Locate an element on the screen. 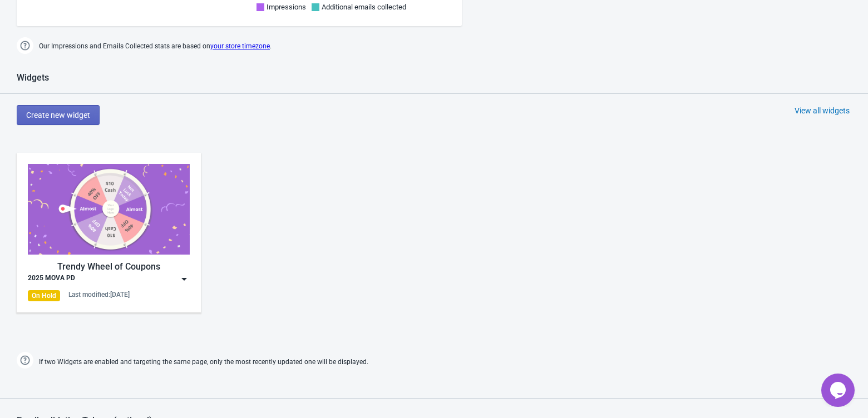 The width and height of the screenshot is (868, 418). span: Our Impressions and Emails Collected stats are based on . is located at coordinates (155, 46).